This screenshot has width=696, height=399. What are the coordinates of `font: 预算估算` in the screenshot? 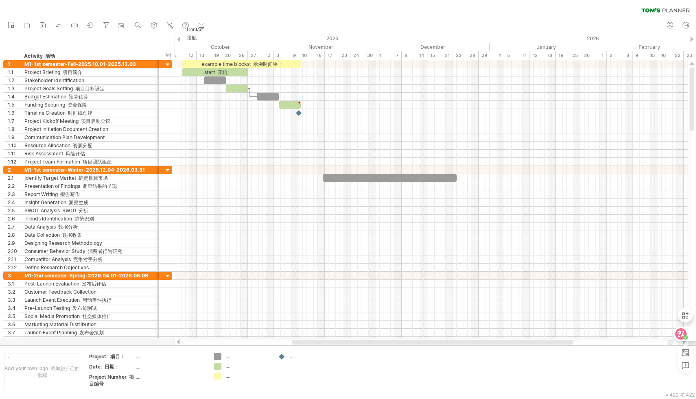 It's located at (79, 96).